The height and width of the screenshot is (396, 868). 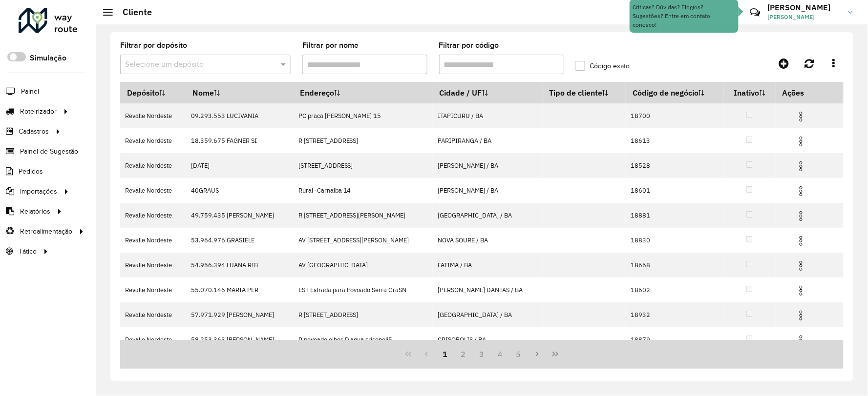 What do you see at coordinates (675, 115) in the screenshot?
I see `td: 18700` at bounding box center [675, 115].